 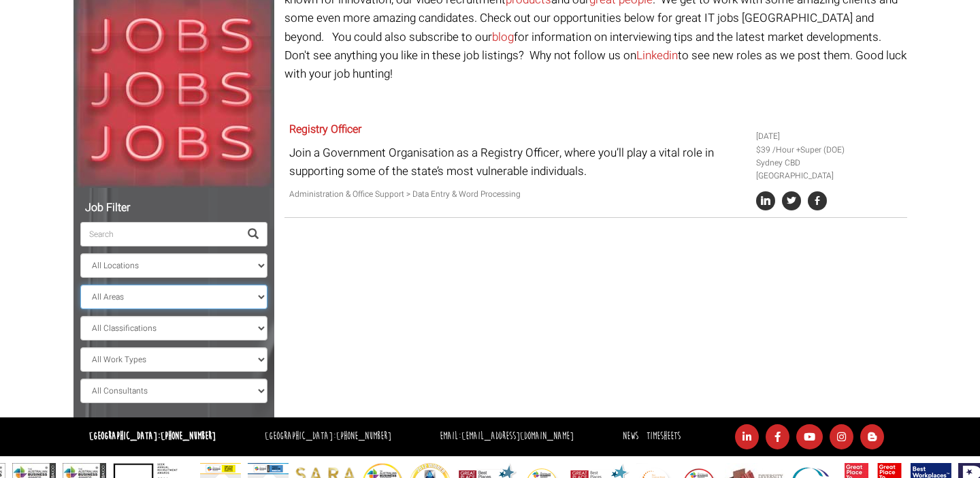 What do you see at coordinates (657, 55) in the screenshot?
I see `a: Linkedin` at bounding box center [657, 55].